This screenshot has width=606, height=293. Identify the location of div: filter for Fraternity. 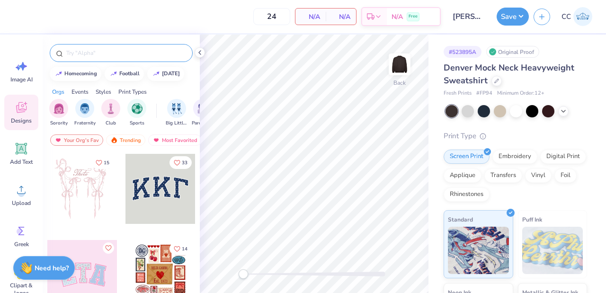
(85, 113).